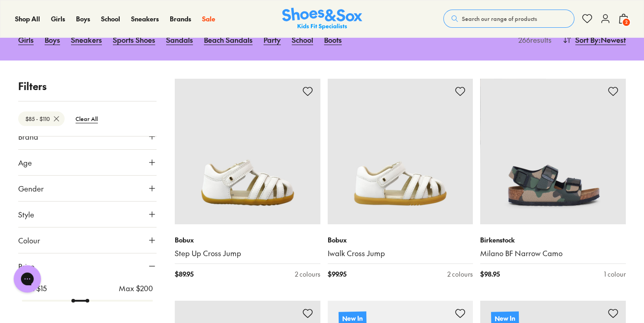  What do you see at coordinates (208, 19) in the screenshot?
I see `span: Sale` at bounding box center [208, 19].